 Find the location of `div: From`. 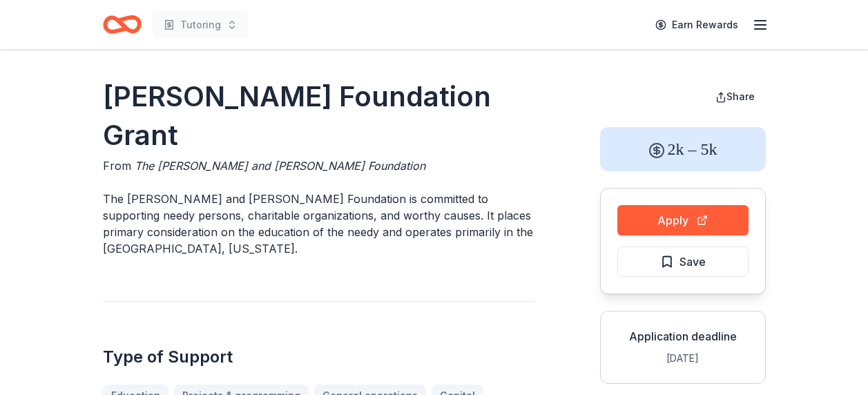

div: From is located at coordinates (318, 166).